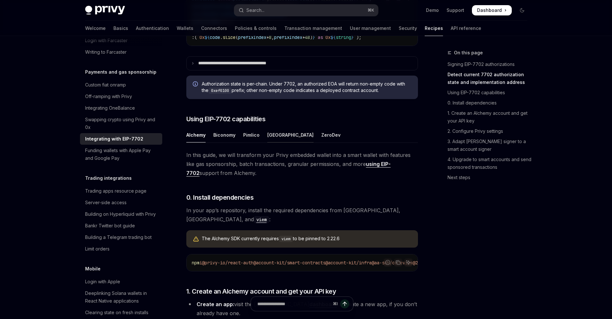 The width and height of the screenshot is (612, 319). I want to click on a: Transaction management, so click(313, 28).